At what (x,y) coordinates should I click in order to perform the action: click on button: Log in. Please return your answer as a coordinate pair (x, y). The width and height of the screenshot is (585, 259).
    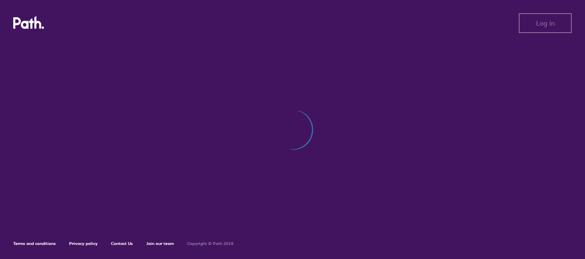
    Looking at the image, I should click on (545, 23).